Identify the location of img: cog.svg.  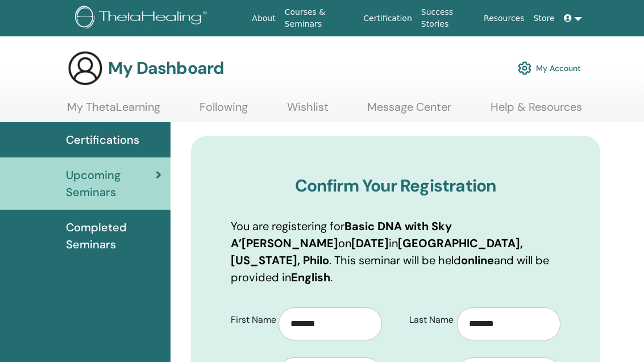
(525, 68).